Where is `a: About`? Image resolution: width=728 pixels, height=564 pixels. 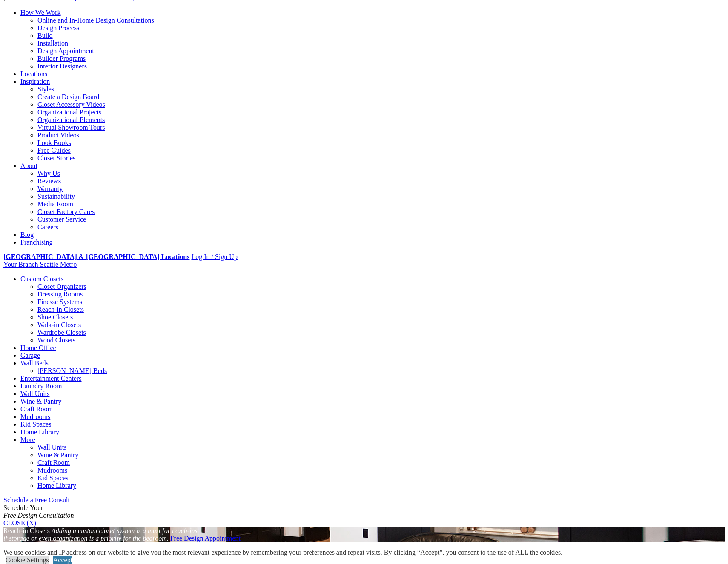 a: About is located at coordinates (29, 165).